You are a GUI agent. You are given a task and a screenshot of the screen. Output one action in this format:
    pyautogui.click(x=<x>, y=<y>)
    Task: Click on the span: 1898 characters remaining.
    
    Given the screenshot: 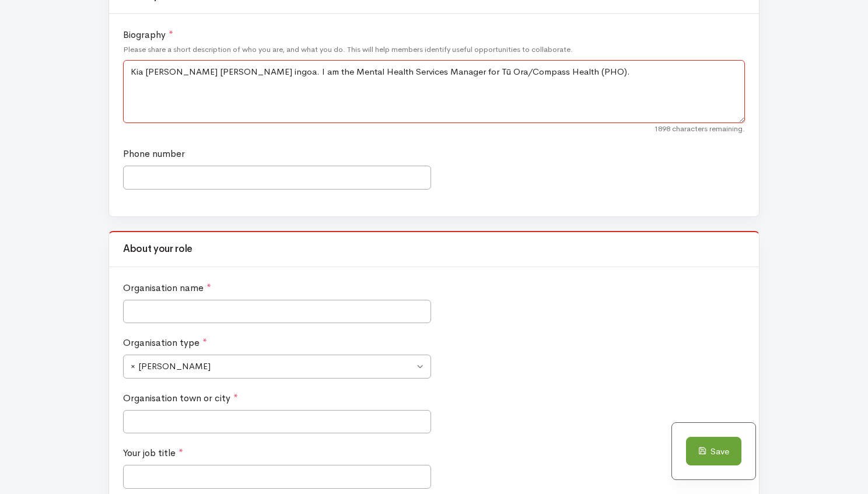 What is the action you would take?
    pyautogui.click(x=699, y=129)
    